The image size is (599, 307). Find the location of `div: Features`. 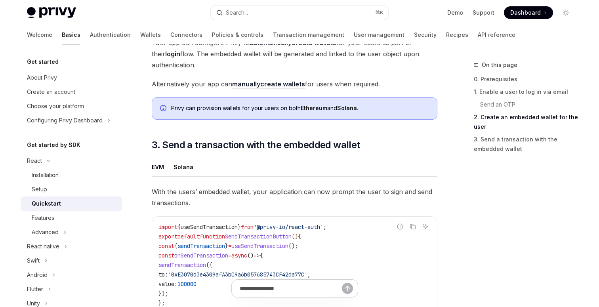

div: Features is located at coordinates (43, 218).